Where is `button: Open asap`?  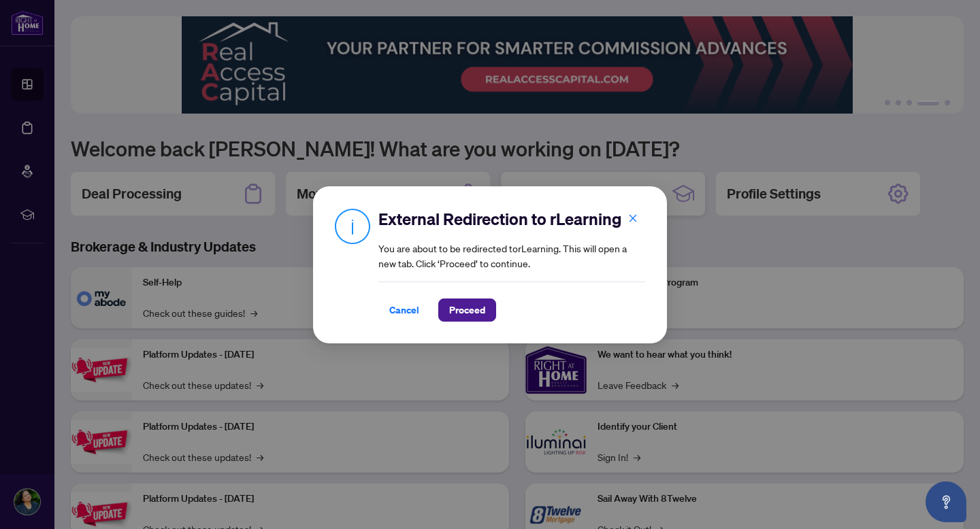
button: Open asap is located at coordinates (945, 502).